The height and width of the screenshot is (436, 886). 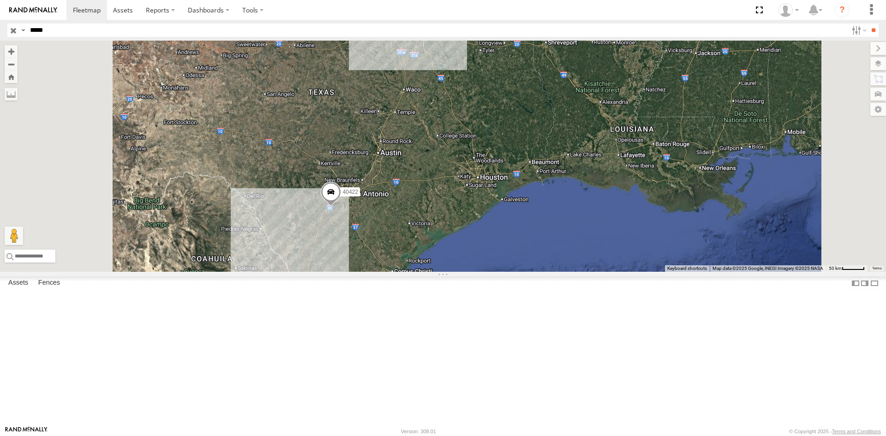 I want to click on label: Dock Summary Table to the Left, so click(x=855, y=283).